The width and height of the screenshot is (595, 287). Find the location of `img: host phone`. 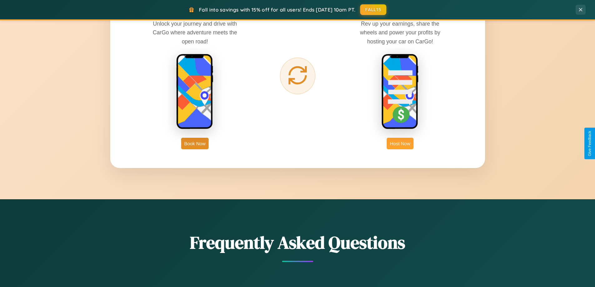

img: host phone is located at coordinates (400, 92).